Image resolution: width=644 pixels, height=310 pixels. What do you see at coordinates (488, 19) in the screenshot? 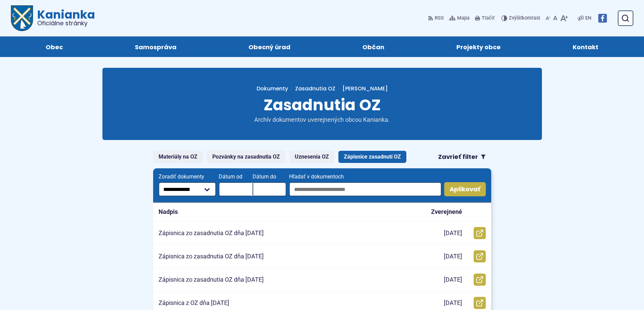
I see `span: Tlačiť` at bounding box center [488, 19].